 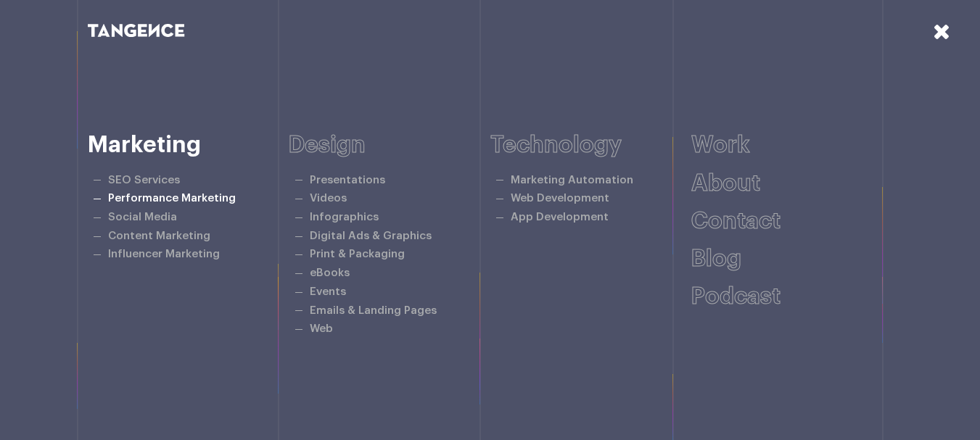 What do you see at coordinates (725, 183) in the screenshot?
I see `a: About` at bounding box center [725, 183].